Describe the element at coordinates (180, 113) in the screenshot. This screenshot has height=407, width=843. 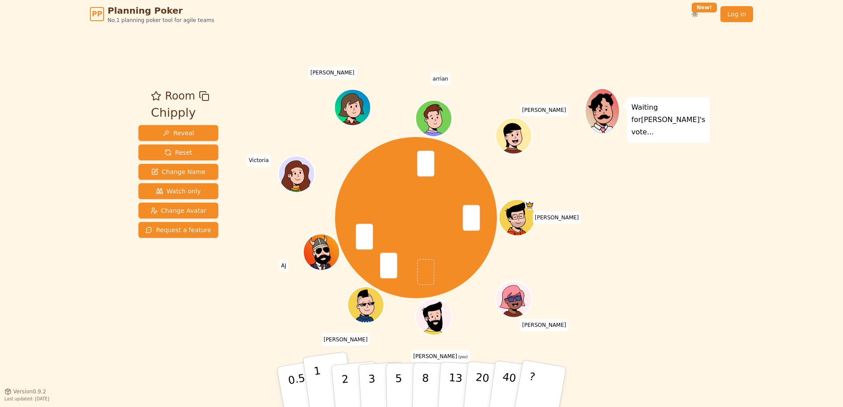
I see `div: Chipply` at that location.